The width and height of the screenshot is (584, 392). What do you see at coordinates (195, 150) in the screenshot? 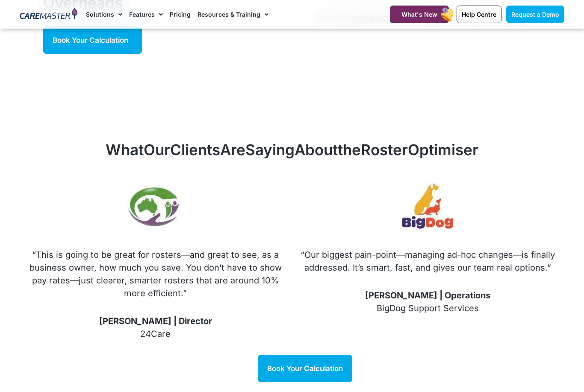
I see `span: Clients` at bounding box center [195, 150].